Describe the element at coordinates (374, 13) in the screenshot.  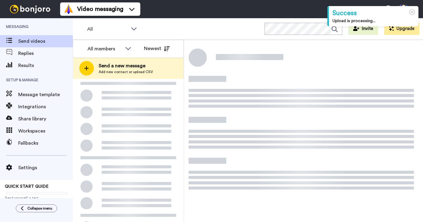
I see `div: Success` at that location.